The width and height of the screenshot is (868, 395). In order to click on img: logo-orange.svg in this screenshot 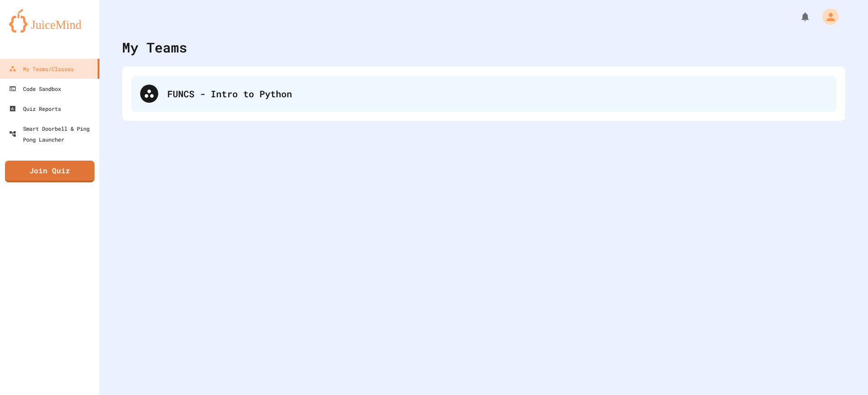, I will do `click(50, 21)`.